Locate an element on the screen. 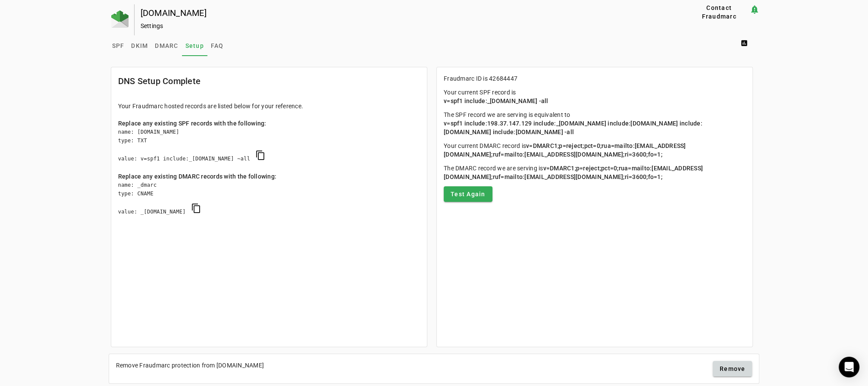  a: DKIM is located at coordinates (139, 46).